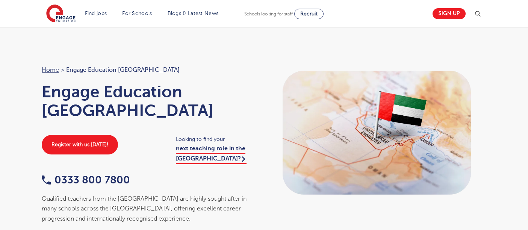  Describe the element at coordinates (50, 70) in the screenshot. I see `a: Home` at that location.